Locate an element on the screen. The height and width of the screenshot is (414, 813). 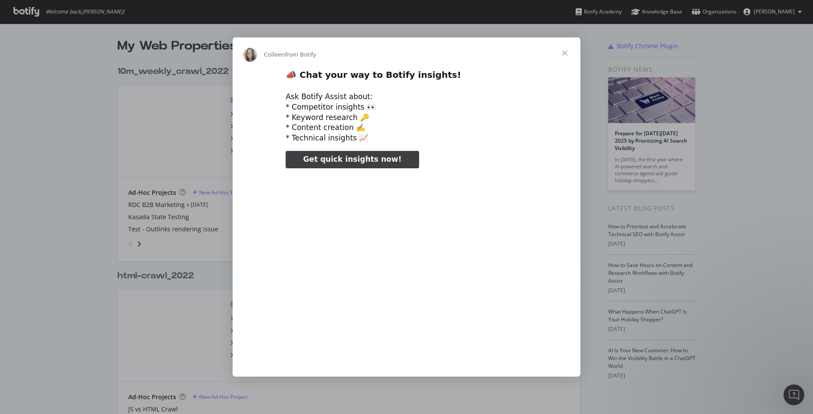
div: Ask Botify Assist about: * Competitor insights 👀 * Keyword research 🔑 * Content creation ✍️ * Tec... is located at coordinates (406, 117).